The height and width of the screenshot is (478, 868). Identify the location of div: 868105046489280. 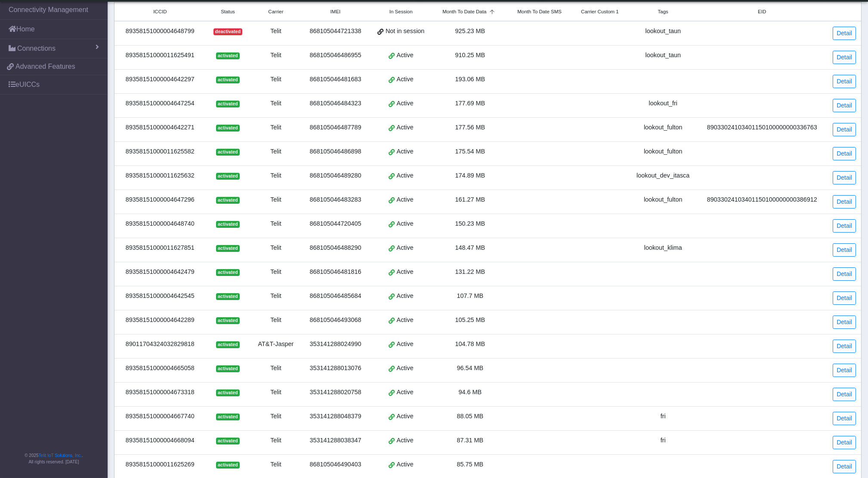
(336, 176).